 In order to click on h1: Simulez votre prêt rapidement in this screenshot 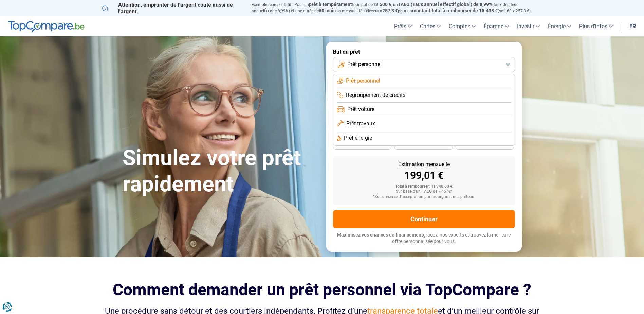, I will do `click(220, 171)`.